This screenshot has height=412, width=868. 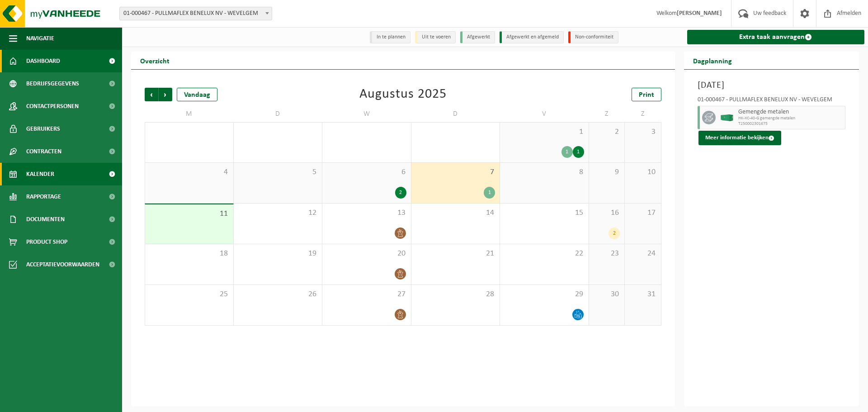 What do you see at coordinates (189, 173) in the screenshot?
I see `span: 4` at bounding box center [189, 173].